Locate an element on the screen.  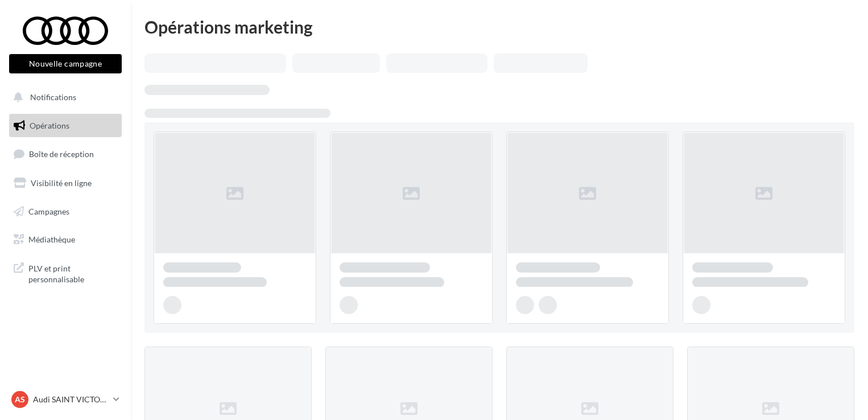
span: Notifications is located at coordinates (53, 97).